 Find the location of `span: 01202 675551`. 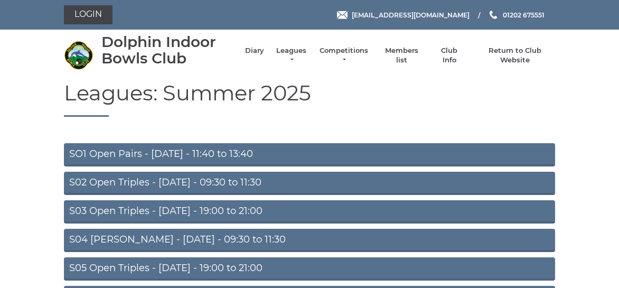

span: 01202 675551 is located at coordinates (523, 14).